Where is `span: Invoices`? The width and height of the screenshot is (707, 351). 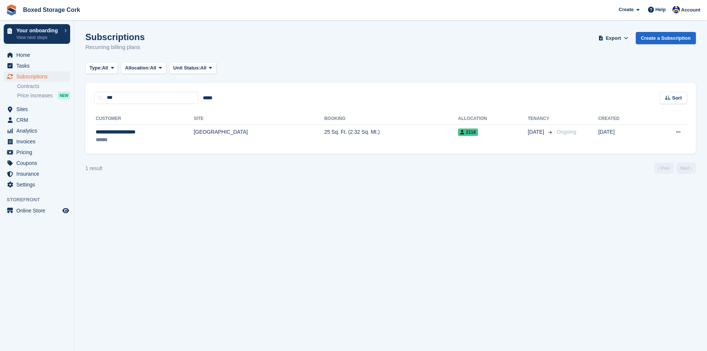 span: Invoices is located at coordinates (39, 141).